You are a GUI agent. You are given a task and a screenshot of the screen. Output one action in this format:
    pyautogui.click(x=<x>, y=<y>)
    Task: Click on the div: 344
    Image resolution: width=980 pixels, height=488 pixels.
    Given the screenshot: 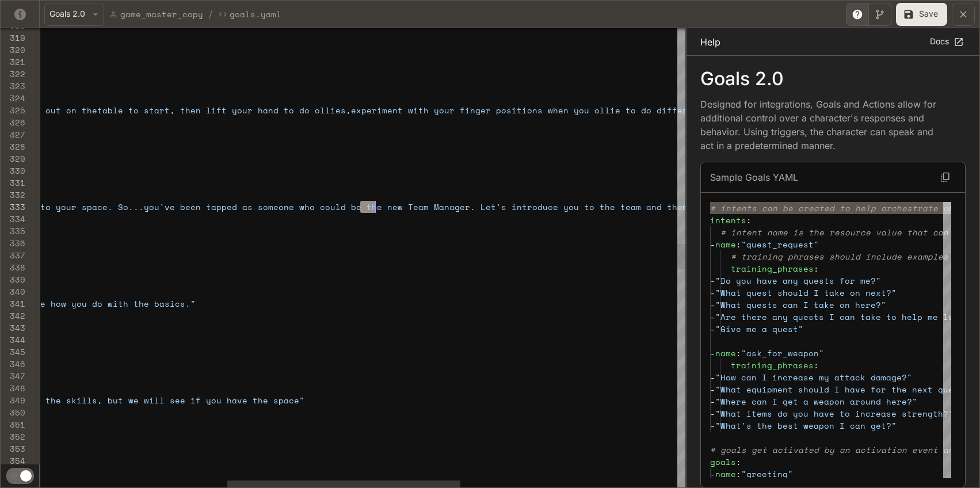 What is the action you would take?
    pyautogui.click(x=13, y=339)
    